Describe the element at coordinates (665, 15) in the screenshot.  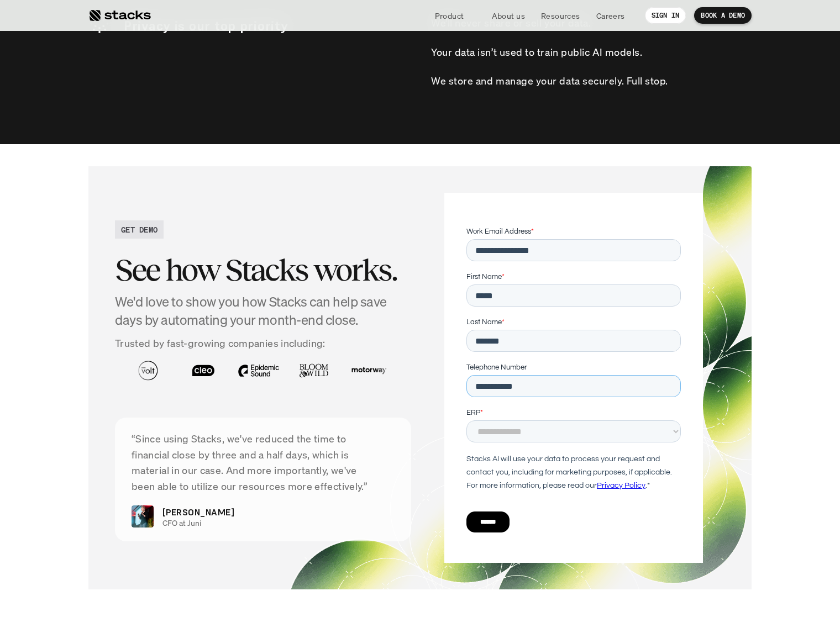
I see `p: SIGN IN` at that location.